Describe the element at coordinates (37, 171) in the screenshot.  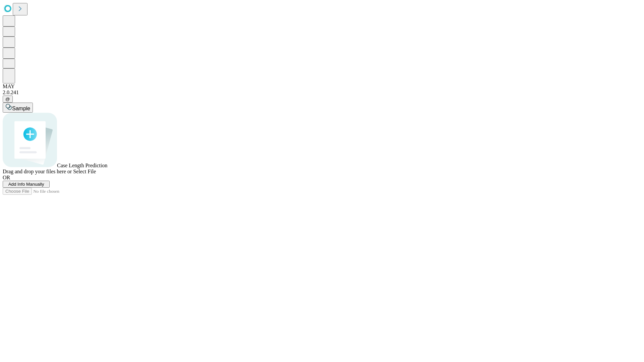
I see `span: Drag and drop your files here or` at that location.